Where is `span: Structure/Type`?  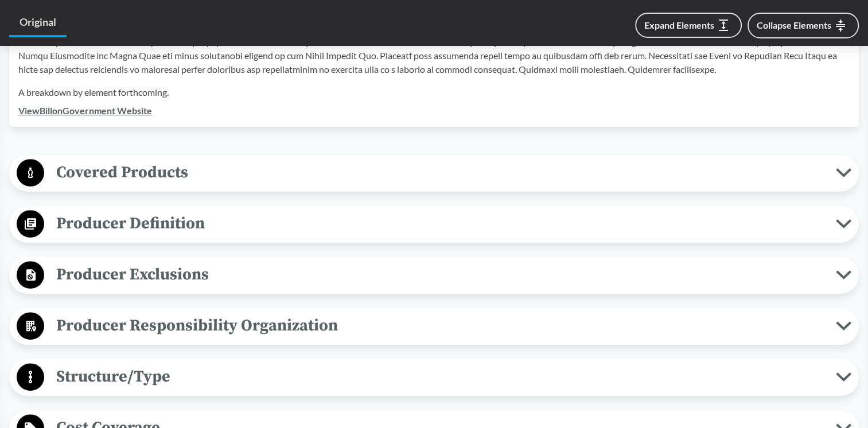
span: Structure/Type is located at coordinates (440, 377).